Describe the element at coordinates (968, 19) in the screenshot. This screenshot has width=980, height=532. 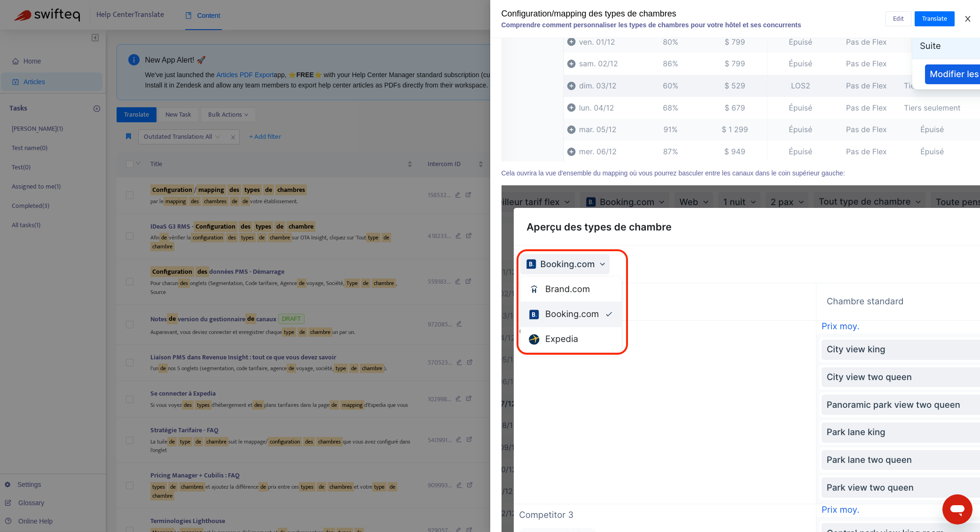
I see `button: Close` at that location.